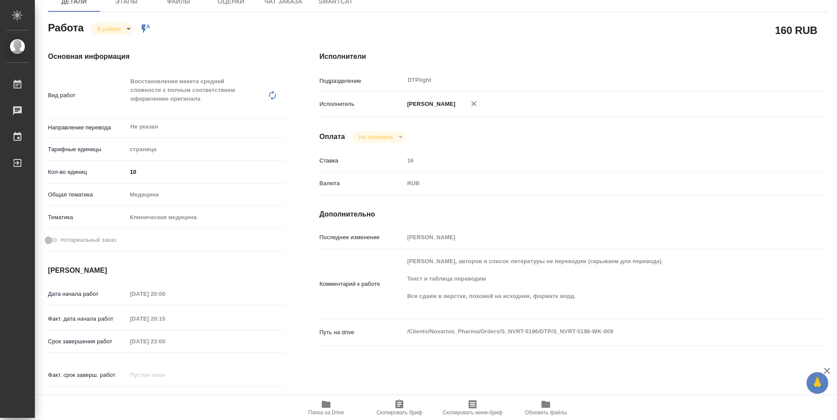 This screenshot has width=837, height=420. What do you see at coordinates (362, 333) in the screenshot?
I see `p: Путь на drive` at bounding box center [362, 333].